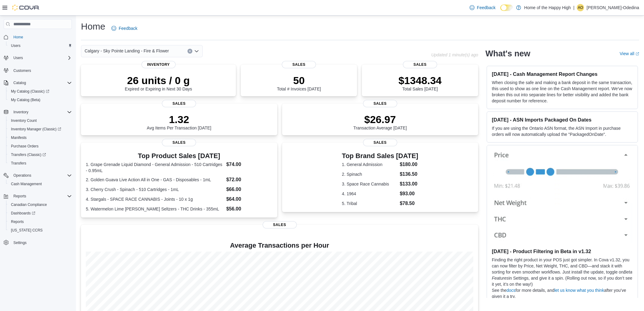 This screenshot has width=644, height=311. What do you see at coordinates (22, 71) in the screenshot?
I see `span: Customers` at bounding box center [22, 71].